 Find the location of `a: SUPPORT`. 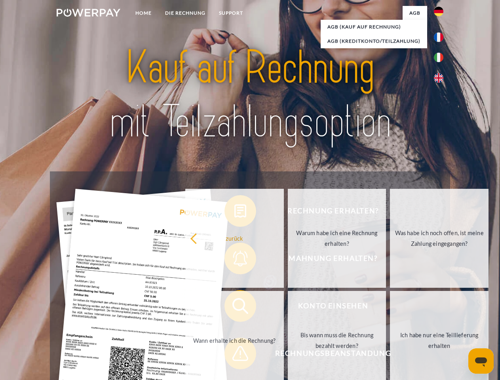

a: SUPPORT is located at coordinates (231, 13).